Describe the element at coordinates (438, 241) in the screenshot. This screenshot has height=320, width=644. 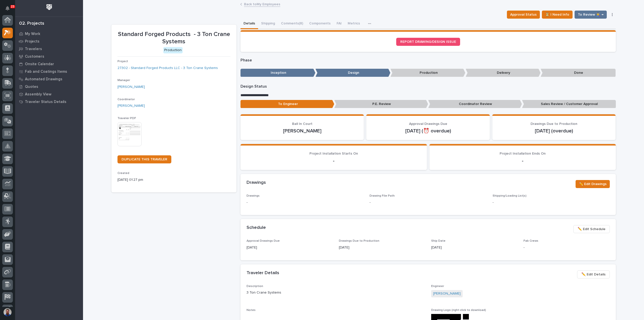
I see `span: Ship Date` at that location.